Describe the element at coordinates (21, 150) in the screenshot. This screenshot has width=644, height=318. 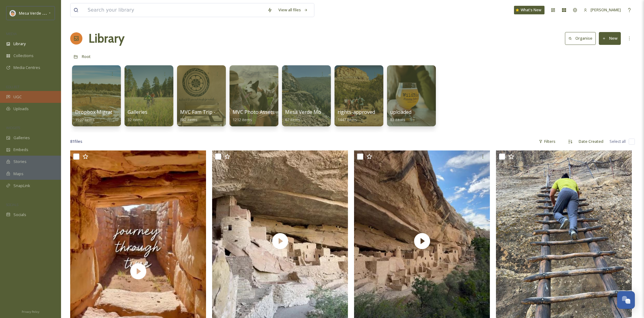
I see `span: Embeds` at that location.